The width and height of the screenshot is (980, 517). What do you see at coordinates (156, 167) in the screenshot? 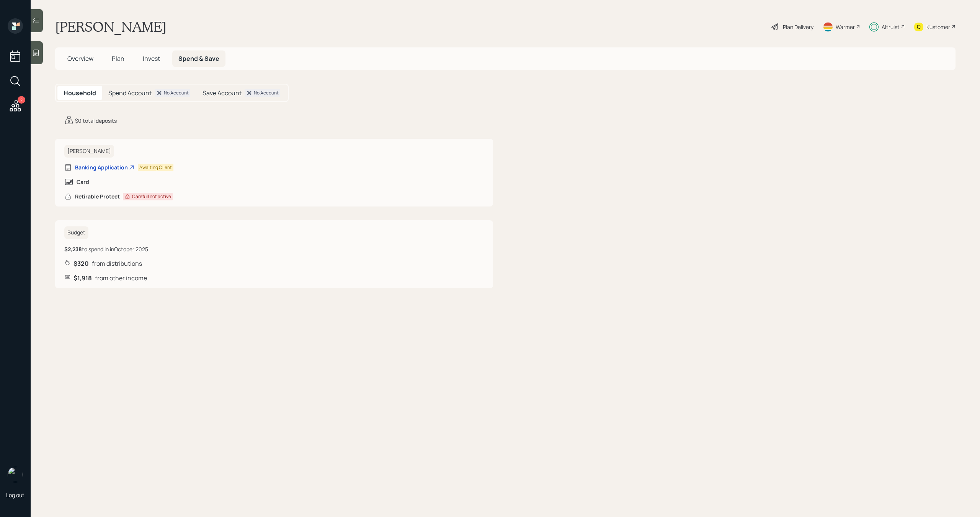
I see `div: Awaiting Client` at bounding box center [156, 167].